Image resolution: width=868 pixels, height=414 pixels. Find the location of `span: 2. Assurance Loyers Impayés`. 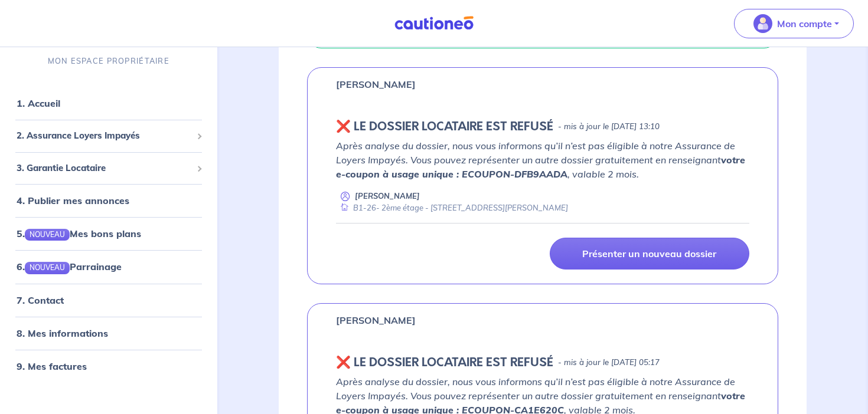

span: 2. Assurance Loyers Impayés is located at coordinates (104, 135).